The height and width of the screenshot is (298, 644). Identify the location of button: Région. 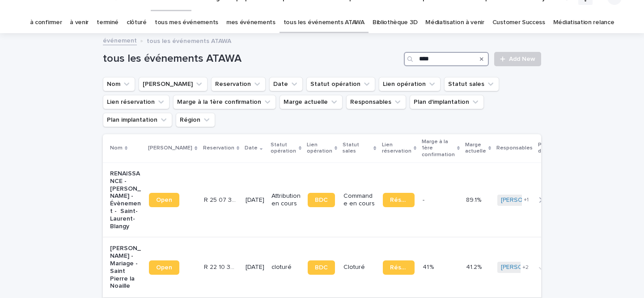
(196, 120).